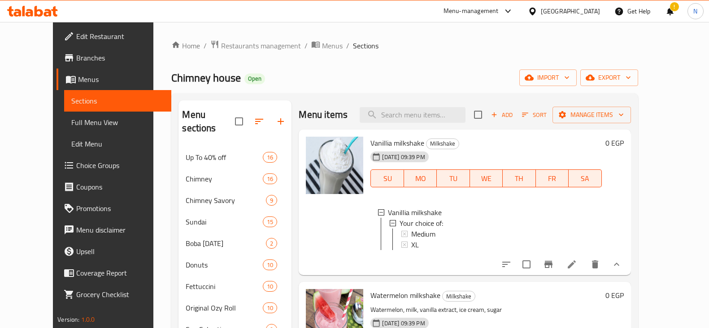 Image resolution: width=709 pixels, height=328 pixels. Describe the element at coordinates (506, 265) in the screenshot. I see `button: sort-choices` at that location.